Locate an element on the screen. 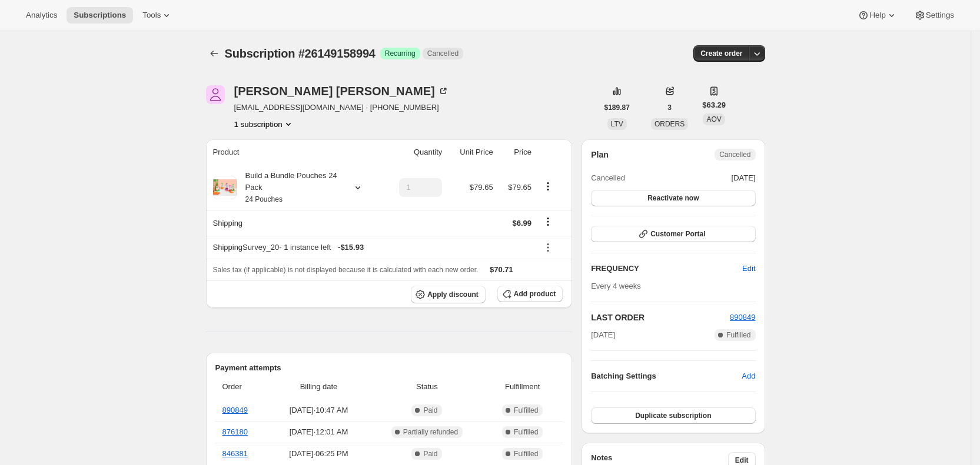 The height and width of the screenshot is (465, 980). span: $189.87 is located at coordinates (616, 107).